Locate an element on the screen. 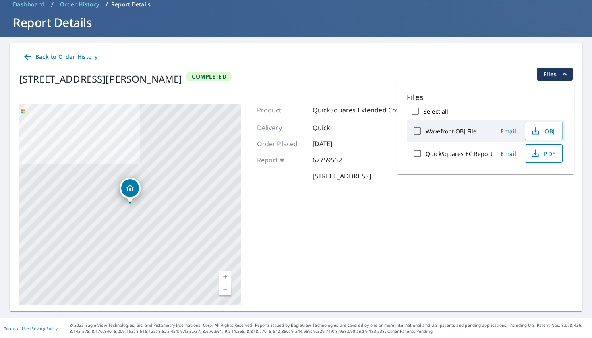 The image size is (592, 338). label: Select all is located at coordinates (436, 111).